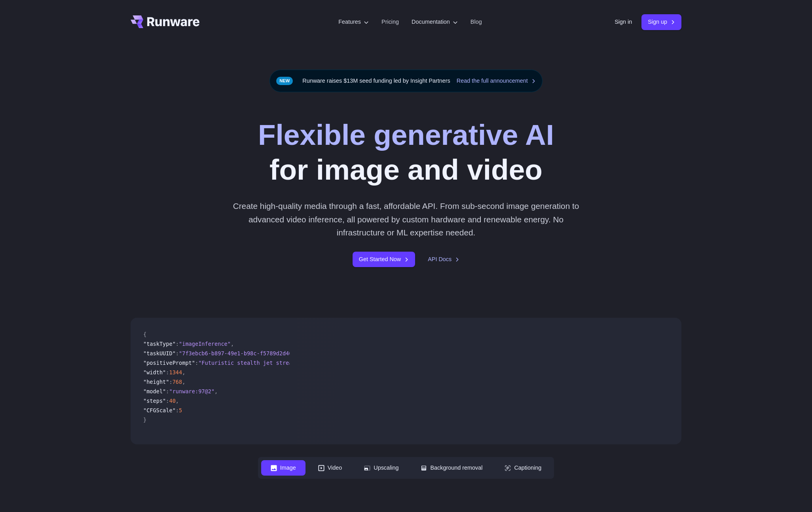  What do you see at coordinates (180, 410) in the screenshot?
I see `span: 5` at bounding box center [180, 410].